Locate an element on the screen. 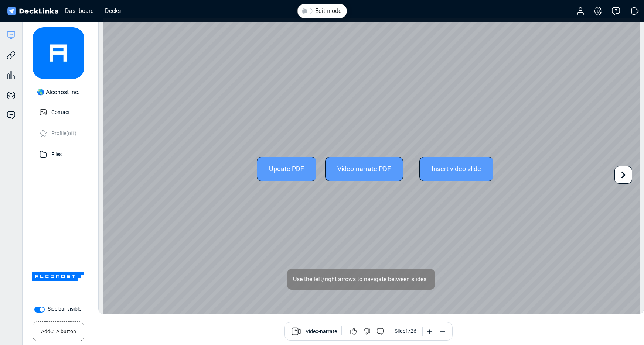 The width and height of the screenshot is (644, 345). p: Contact is located at coordinates (60, 111).